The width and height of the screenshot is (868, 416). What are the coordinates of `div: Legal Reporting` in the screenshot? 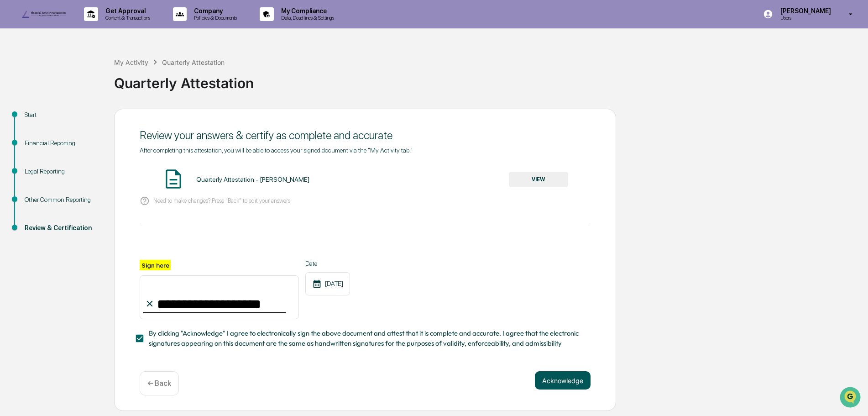 It's located at (62, 171).